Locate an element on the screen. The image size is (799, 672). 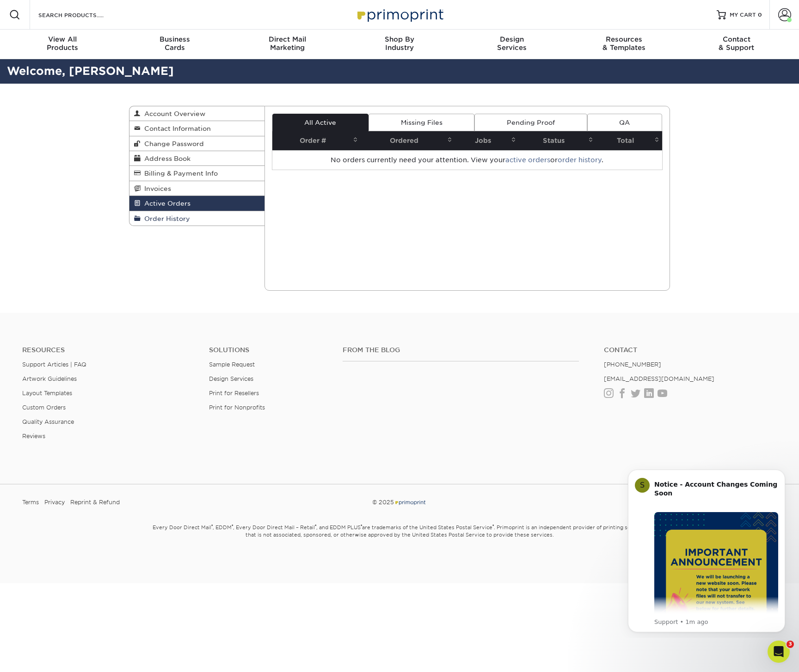
div: & Templates is located at coordinates (623, 44).